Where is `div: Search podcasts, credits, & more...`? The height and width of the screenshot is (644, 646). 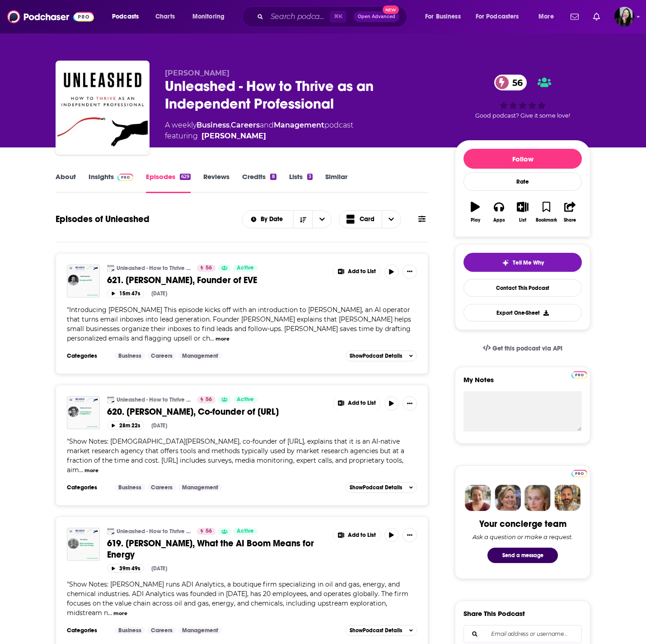 div: Search podcasts, credits, & more... is located at coordinates (333, 17).